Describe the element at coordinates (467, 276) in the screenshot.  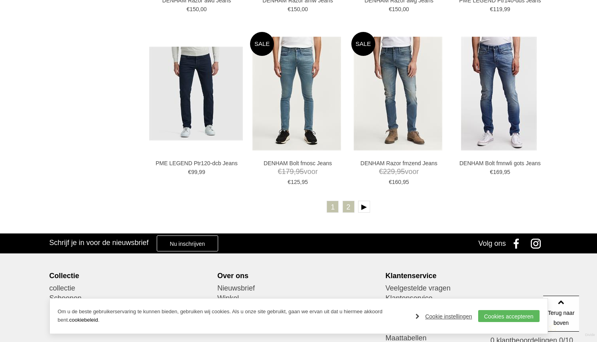
I see `div: Klantenservice` at that location.